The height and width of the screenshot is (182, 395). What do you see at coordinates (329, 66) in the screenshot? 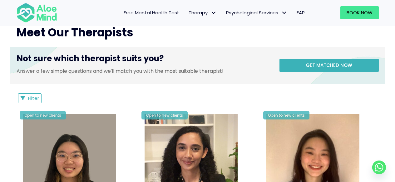
I see `a: Get matched now` at bounding box center [329, 66].